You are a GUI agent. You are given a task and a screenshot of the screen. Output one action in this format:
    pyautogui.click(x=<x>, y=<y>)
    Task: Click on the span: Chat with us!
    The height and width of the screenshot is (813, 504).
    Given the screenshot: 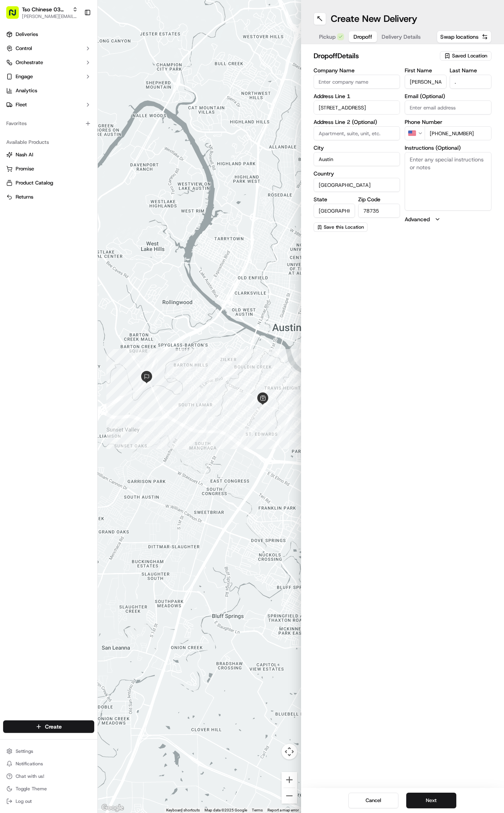 What is the action you would take?
    pyautogui.click(x=30, y=776)
    